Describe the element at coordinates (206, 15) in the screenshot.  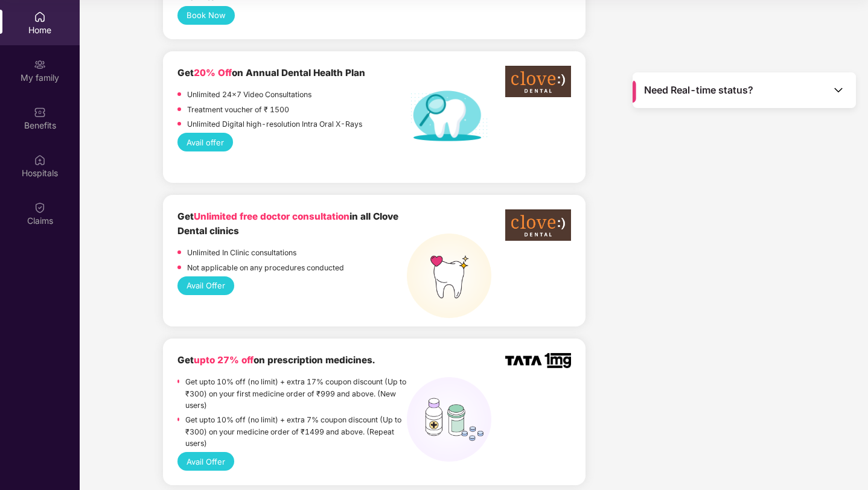
I see `button: Book Now` at that location.